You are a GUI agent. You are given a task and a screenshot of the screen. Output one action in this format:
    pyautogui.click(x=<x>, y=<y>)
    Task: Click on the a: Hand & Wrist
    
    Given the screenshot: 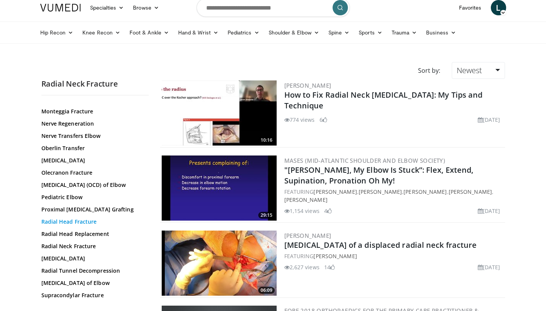 What is the action you would take?
    pyautogui.click(x=198, y=33)
    